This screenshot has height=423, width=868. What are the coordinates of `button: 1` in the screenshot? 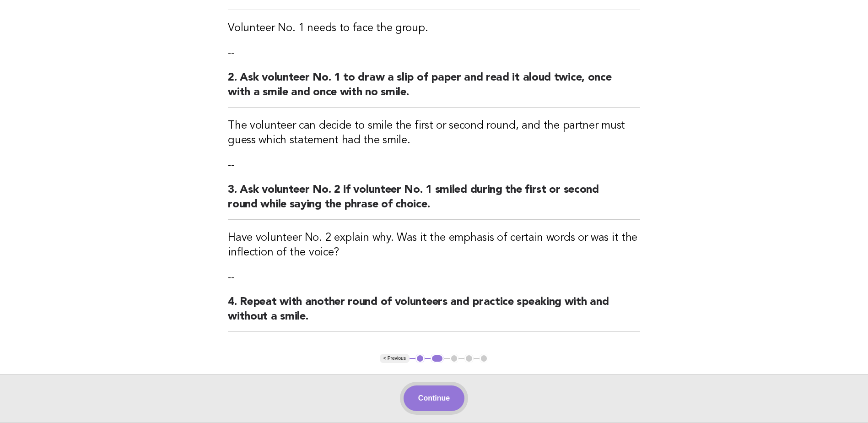 It's located at (420, 358).